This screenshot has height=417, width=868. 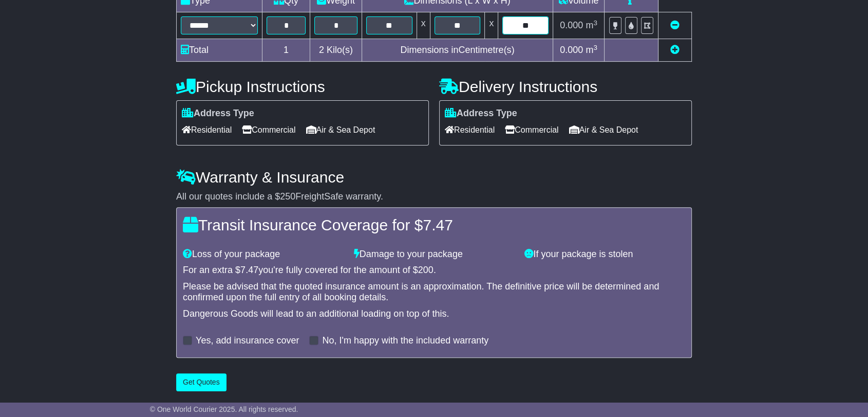 I want to click on td: 1, so click(x=286, y=50).